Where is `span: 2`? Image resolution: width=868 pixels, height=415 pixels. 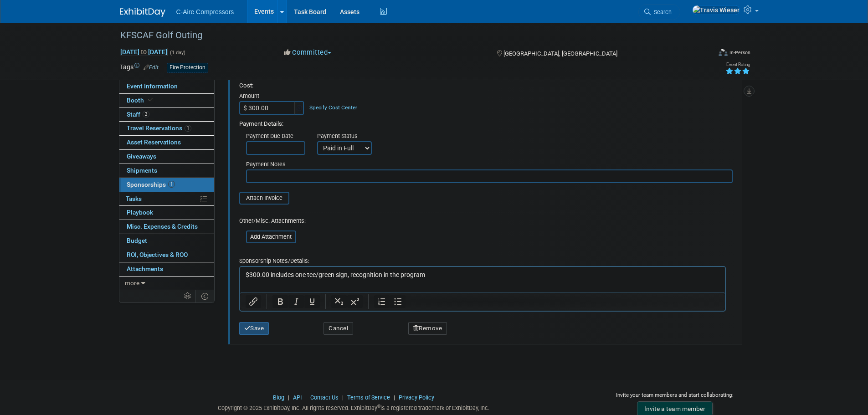 span: 2 is located at coordinates (146, 114).